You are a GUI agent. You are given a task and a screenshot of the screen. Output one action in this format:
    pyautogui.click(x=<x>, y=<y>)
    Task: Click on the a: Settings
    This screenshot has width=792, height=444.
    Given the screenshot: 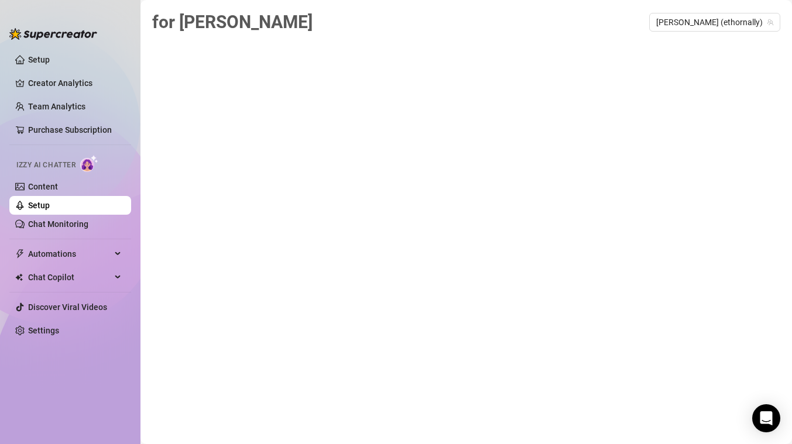 What is the action you would take?
    pyautogui.click(x=43, y=331)
    